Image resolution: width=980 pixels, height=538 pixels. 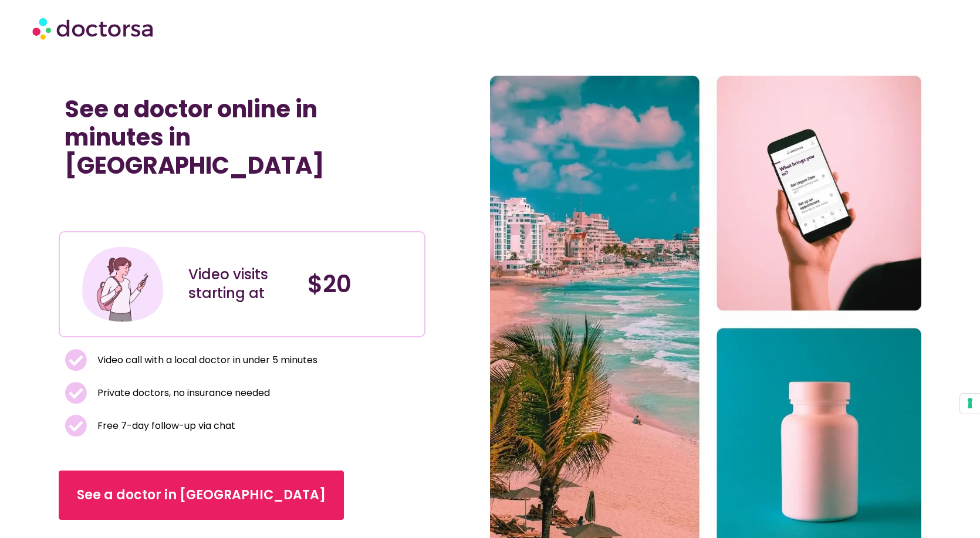 What do you see at coordinates (362, 284) in the screenshot?
I see `h4: $20` at bounding box center [362, 284].